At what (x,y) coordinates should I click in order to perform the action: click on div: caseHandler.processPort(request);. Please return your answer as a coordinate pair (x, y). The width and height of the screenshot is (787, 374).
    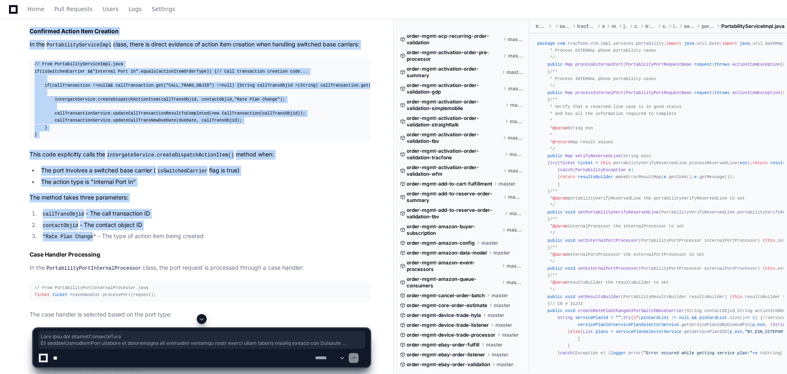
    Looking at the image, I should click on (200, 292).